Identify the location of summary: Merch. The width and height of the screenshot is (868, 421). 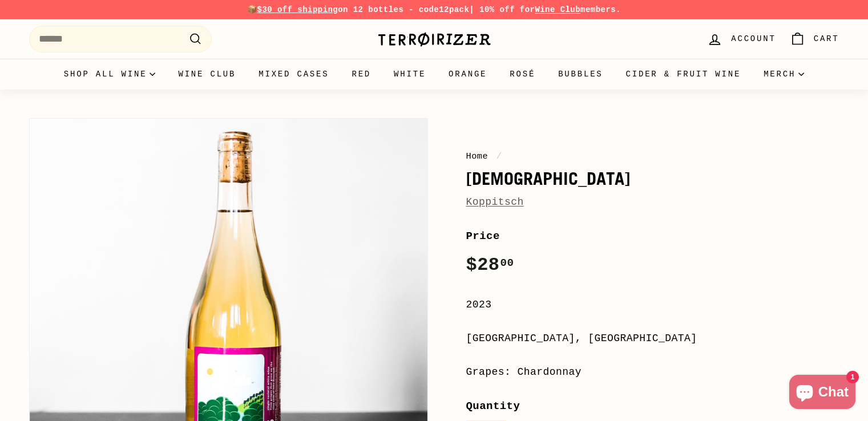
(784, 74).